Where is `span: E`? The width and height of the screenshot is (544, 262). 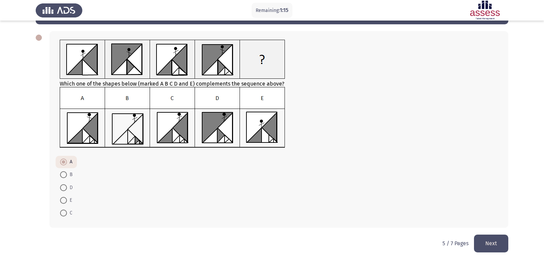 span: E is located at coordinates (69, 201).